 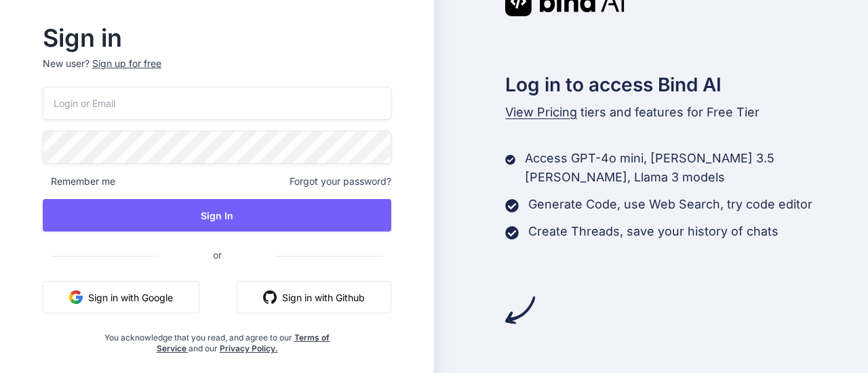 What do you see at coordinates (541, 112) in the screenshot?
I see `span: View Pricing` at bounding box center [541, 112].